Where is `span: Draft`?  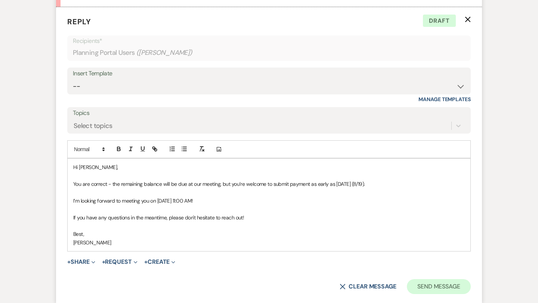 span: Draft is located at coordinates (439, 21).